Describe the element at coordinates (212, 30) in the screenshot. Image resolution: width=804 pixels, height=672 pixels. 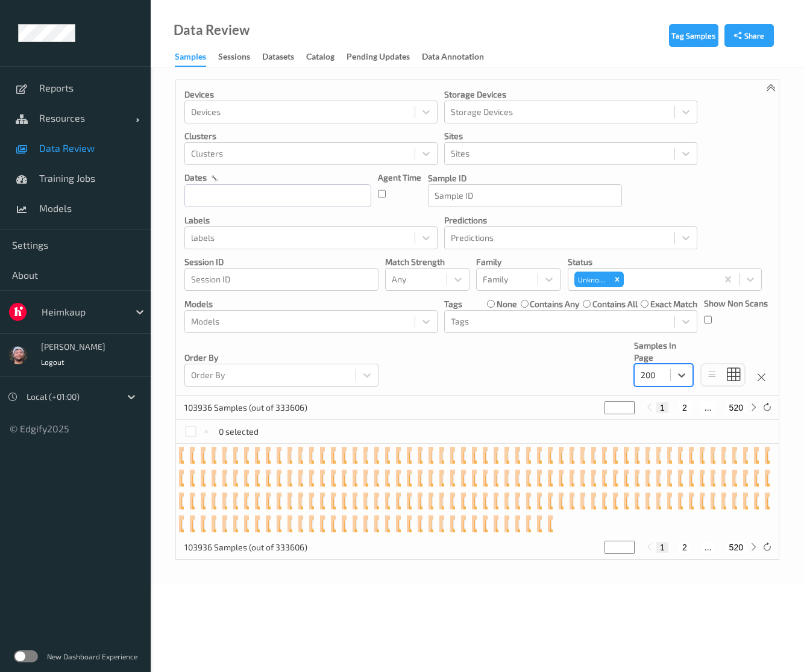
I see `div: Data Review` at that location.